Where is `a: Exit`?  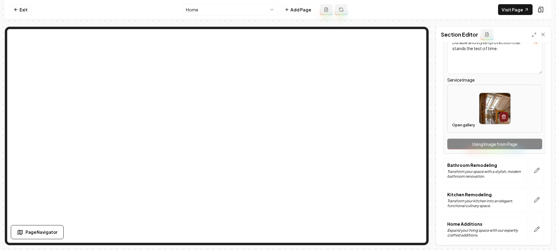
a: Exit is located at coordinates (20, 10).